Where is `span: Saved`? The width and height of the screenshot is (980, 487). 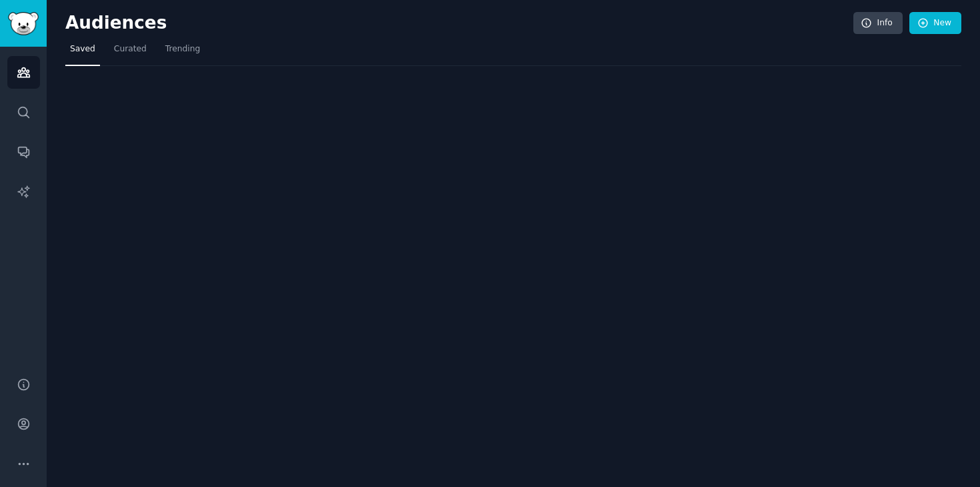
span: Saved is located at coordinates (83, 50).